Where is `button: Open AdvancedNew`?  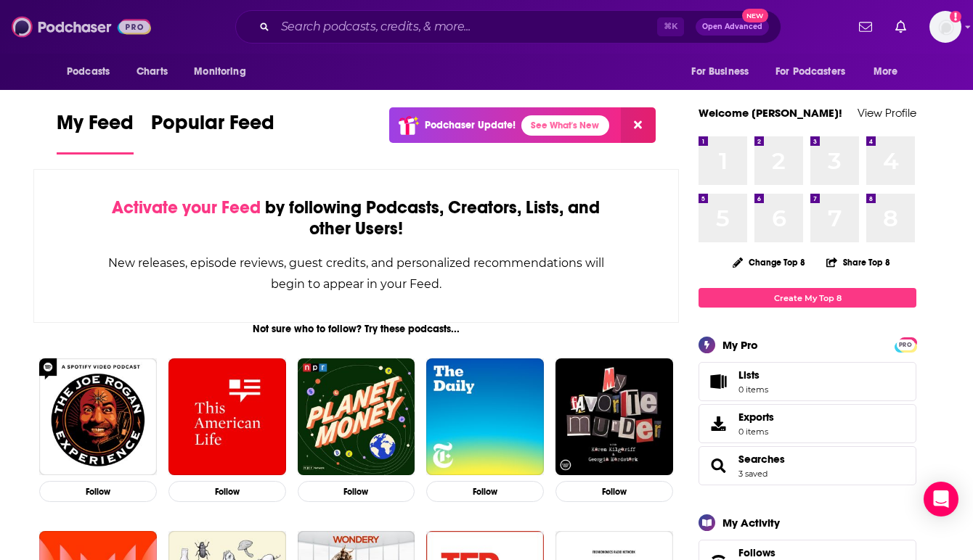 button: Open AdvancedNew is located at coordinates (732, 27).